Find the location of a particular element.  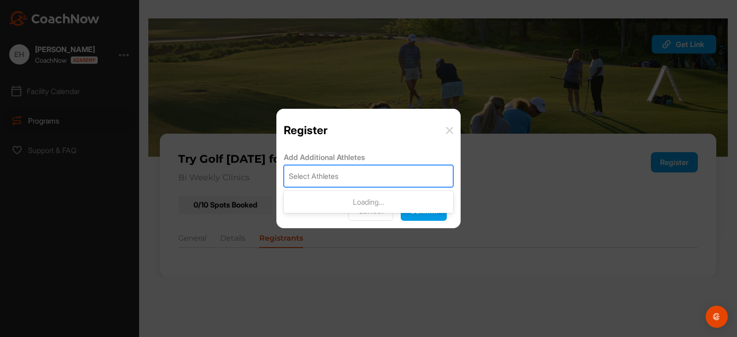

div: Open Intercom Messenger is located at coordinates (717, 317).